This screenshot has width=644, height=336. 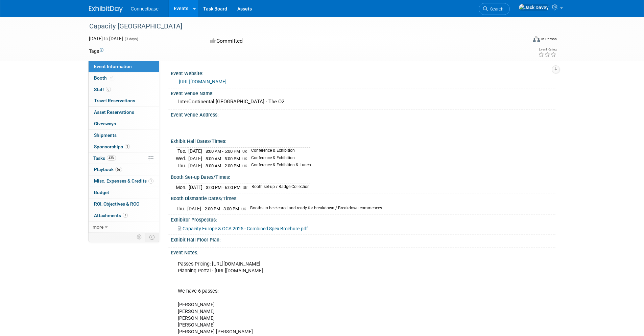 What do you see at coordinates (105, 123) in the screenshot?
I see `span: Giveaways` at bounding box center [105, 123].